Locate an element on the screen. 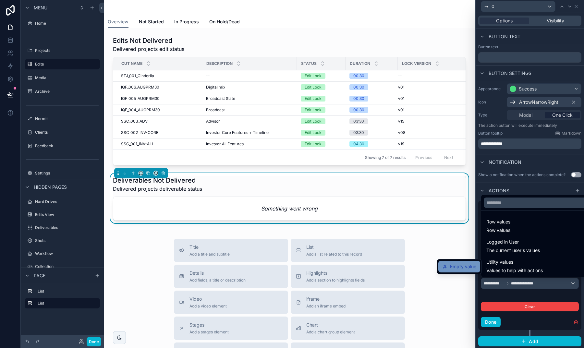  button: ListAdd a list related to this record is located at coordinates (348, 251).